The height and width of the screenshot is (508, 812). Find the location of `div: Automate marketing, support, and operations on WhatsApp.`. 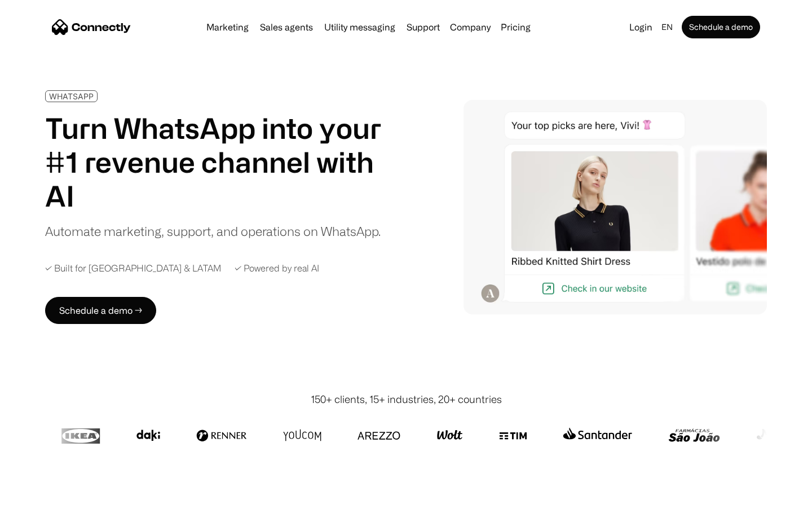

div: Automate marketing, support, and operations on WhatsApp. is located at coordinates (213, 231).